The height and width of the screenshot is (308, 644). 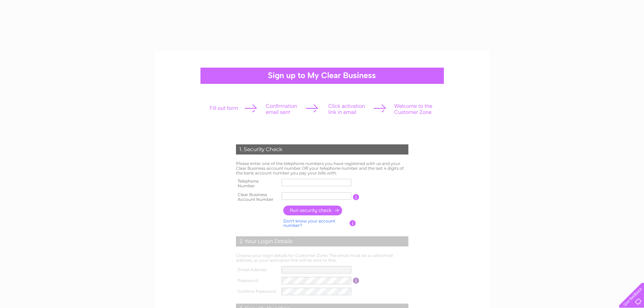 What do you see at coordinates (322, 168) in the screenshot?
I see `td: Please enter one of the telephone numbers you have registered with us and your Clear Business acc...` at bounding box center [322, 168].